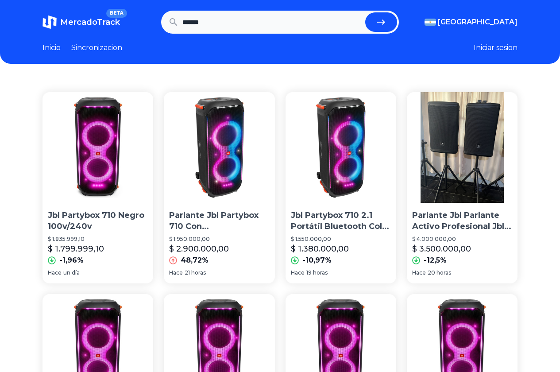  Describe the element at coordinates (199, 249) in the screenshot. I see `p: $ 2.900.000,00` at that location.